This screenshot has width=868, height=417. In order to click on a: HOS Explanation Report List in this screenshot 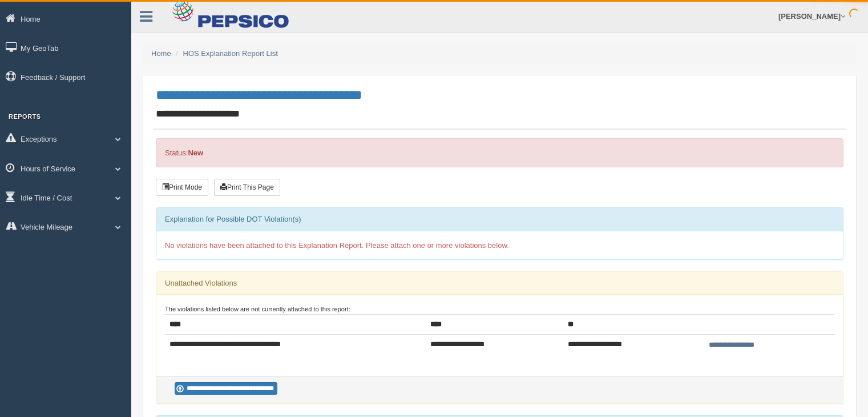, I will do `click(230, 53)`.